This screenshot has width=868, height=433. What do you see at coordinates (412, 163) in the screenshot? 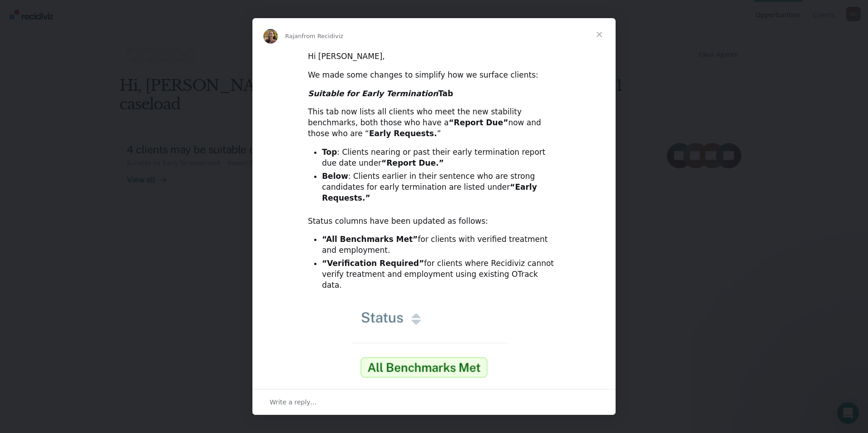
I see `b: “Report Due.”` at bounding box center [412, 163].